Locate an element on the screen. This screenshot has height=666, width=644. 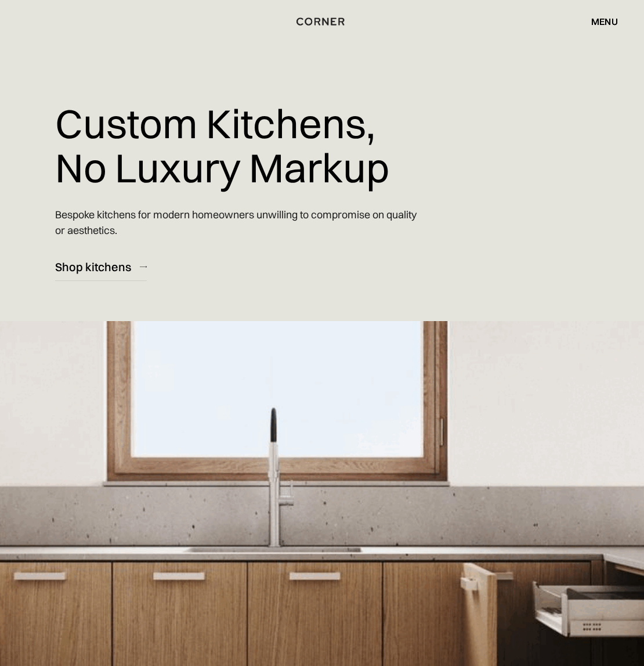
p: Bespoke kitchens for modern homeowners unwilling to compromise on quality or aesthetics. is located at coordinates (241, 223).